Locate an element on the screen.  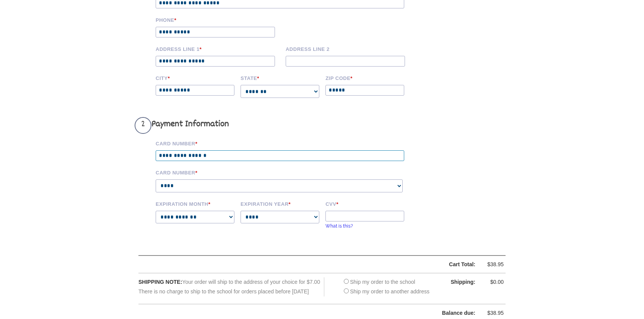
a: What is this? is located at coordinates (339, 226).